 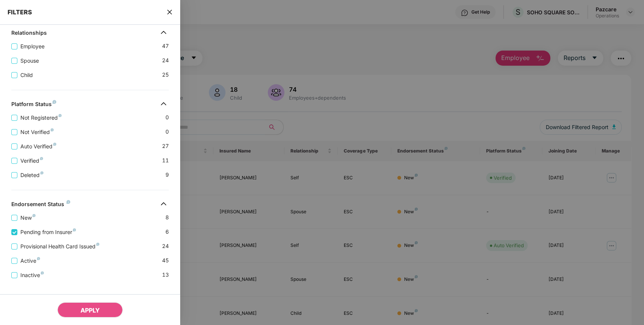 I want to click on span: 6, so click(x=167, y=232).